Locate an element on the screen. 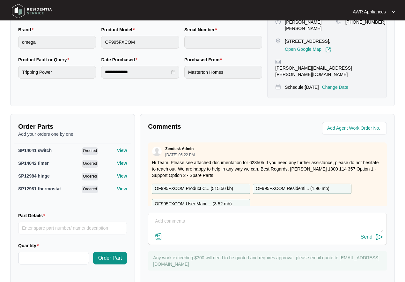 This screenshot has width=405, height=282. p: Change Date is located at coordinates (335, 87).